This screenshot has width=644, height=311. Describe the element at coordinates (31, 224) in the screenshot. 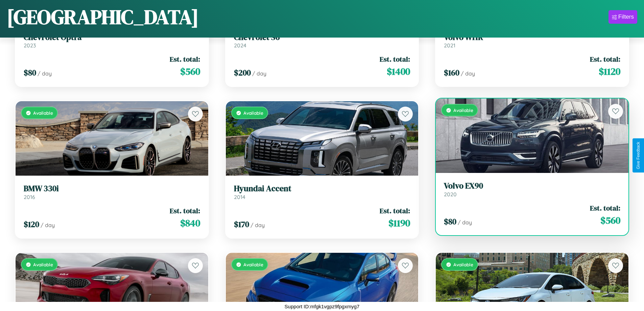

I see `span: $ 120` at that location.